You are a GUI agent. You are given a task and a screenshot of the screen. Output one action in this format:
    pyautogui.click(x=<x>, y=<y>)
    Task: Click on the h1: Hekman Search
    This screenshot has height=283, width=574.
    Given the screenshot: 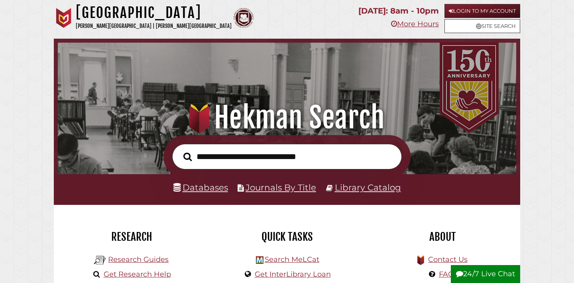 What is the action you would take?
    pyautogui.click(x=287, y=118)
    